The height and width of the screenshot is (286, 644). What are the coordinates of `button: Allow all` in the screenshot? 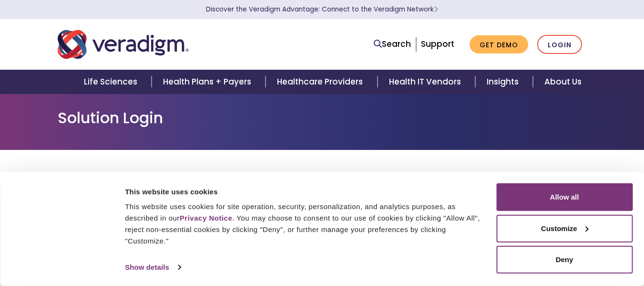 It's located at (564, 197).